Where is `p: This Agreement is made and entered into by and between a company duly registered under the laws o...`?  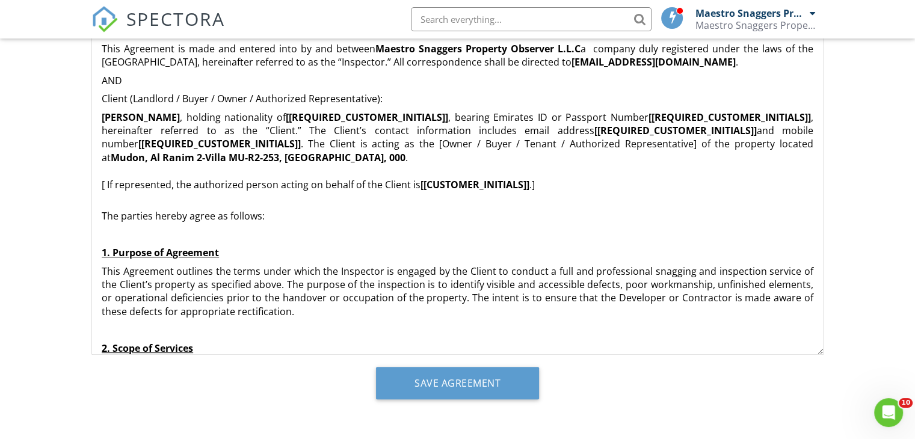 p: This Agreement is made and entered into by and between a company duly registered under the laws o... is located at coordinates (457, 55).